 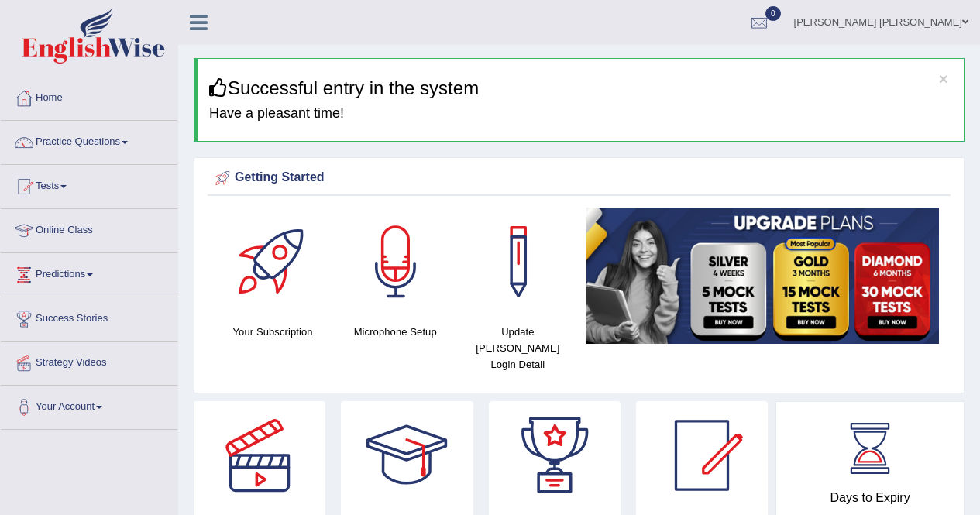 What do you see at coordinates (89, 229) in the screenshot?
I see `a: Online Class` at bounding box center [89, 229].